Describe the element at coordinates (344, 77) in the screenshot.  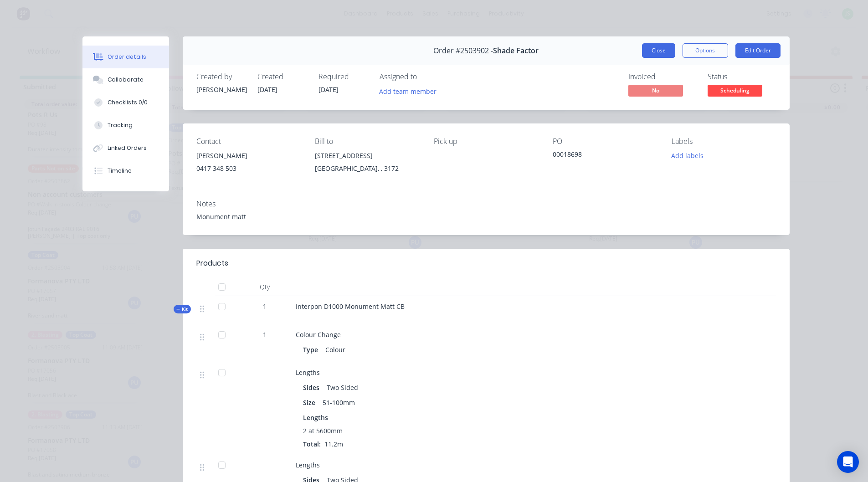
I see `div: Required` at that location.